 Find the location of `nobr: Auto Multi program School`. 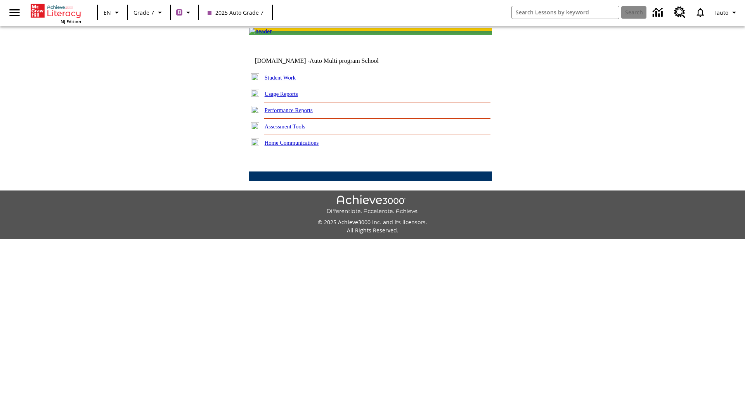

nobr: Auto Multi program School is located at coordinates (344, 61).